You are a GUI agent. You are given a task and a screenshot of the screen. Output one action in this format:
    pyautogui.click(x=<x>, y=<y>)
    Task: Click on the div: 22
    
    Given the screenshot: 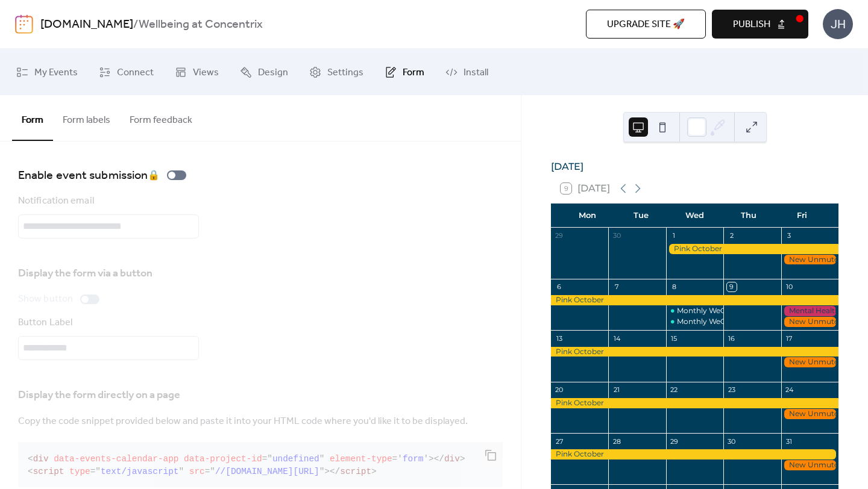 What is the action you would take?
    pyautogui.click(x=674, y=389)
    